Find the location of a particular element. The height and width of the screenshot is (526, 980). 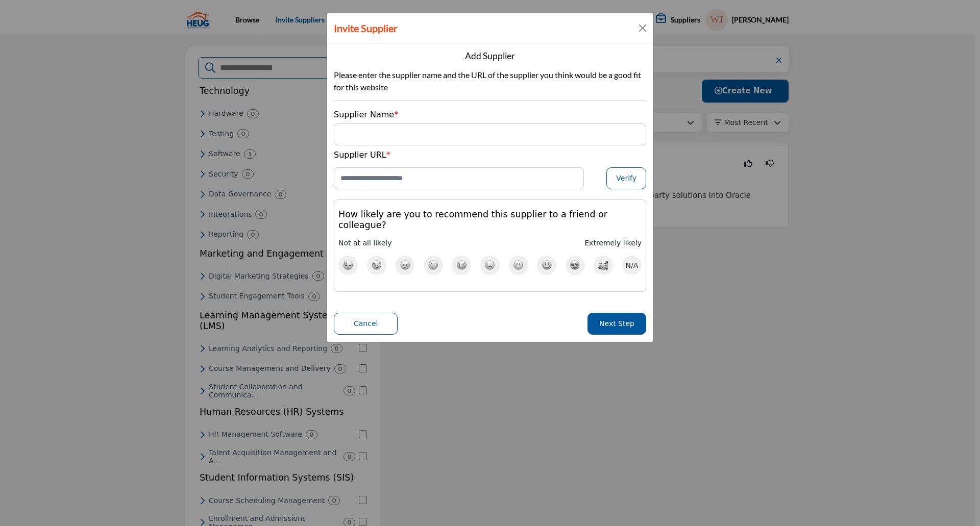

img: emoji rating 2 is located at coordinates (376, 264).